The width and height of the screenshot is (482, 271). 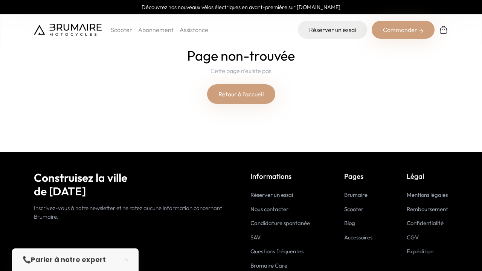 I want to click on a: Candidature spontanée, so click(x=280, y=223).